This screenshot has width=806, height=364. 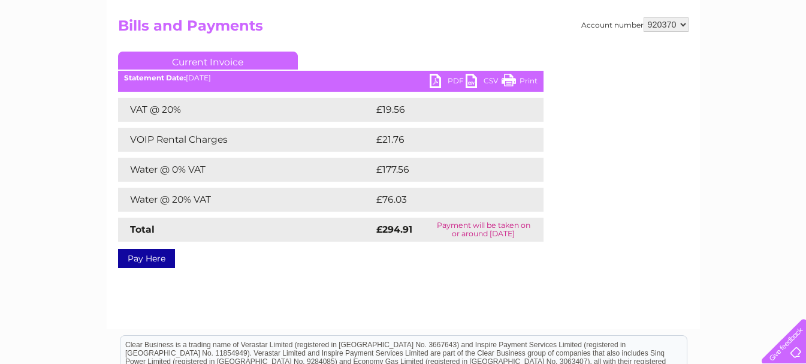 I want to click on td: Water @ 0% VAT, so click(x=246, y=170).